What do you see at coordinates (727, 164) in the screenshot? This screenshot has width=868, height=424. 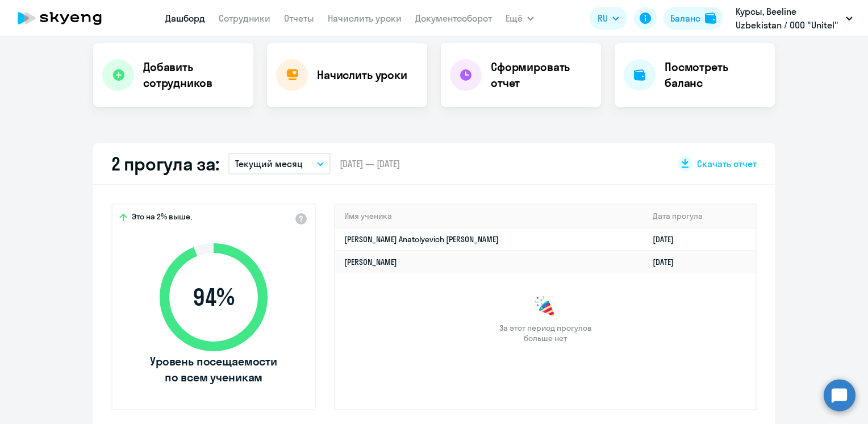 I see `span: Скачать отчет` at bounding box center [727, 164].